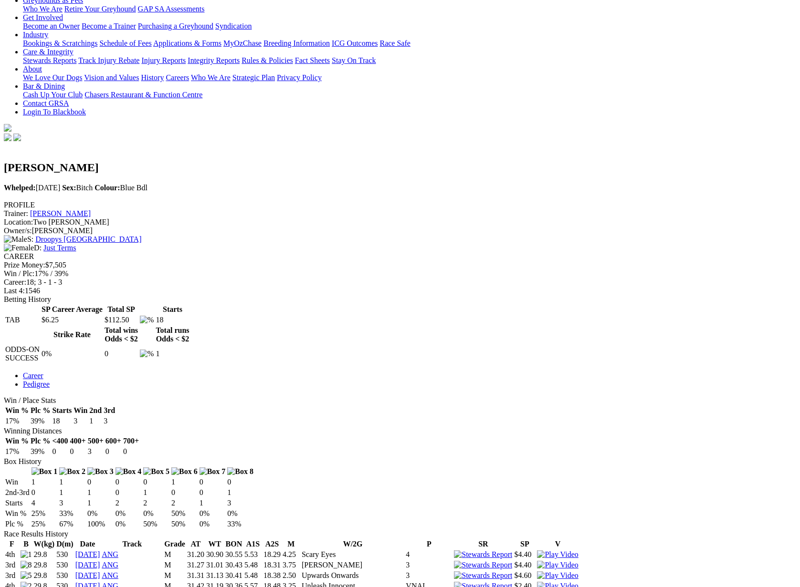 Image resolution: width=800 pixels, height=587 pixels. What do you see at coordinates (17, 524) in the screenshot?
I see `td: Plc %` at bounding box center [17, 524].